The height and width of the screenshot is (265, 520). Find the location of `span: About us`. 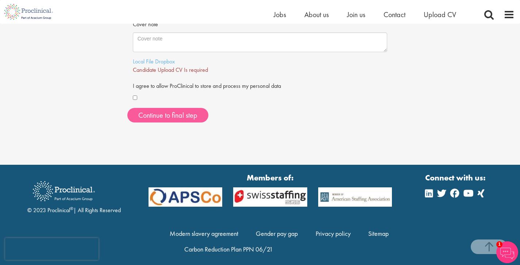

span: About us is located at coordinates (316, 15).